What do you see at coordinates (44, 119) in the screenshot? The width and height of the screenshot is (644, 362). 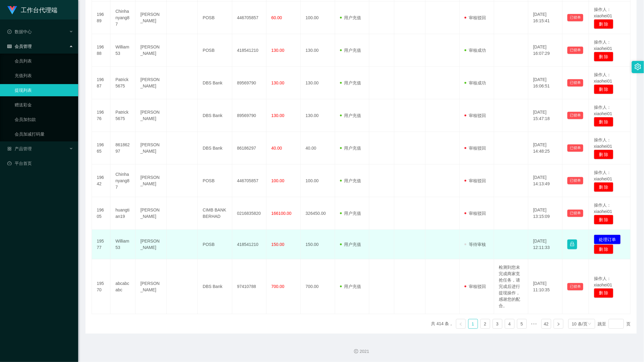 I see `a: 会员加扣款` at bounding box center [44, 119].